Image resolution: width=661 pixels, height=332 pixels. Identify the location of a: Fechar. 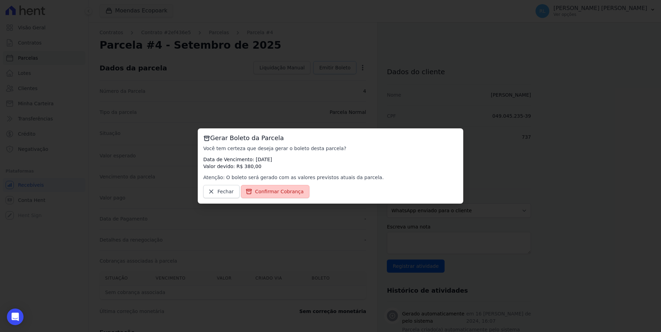
(221, 192).